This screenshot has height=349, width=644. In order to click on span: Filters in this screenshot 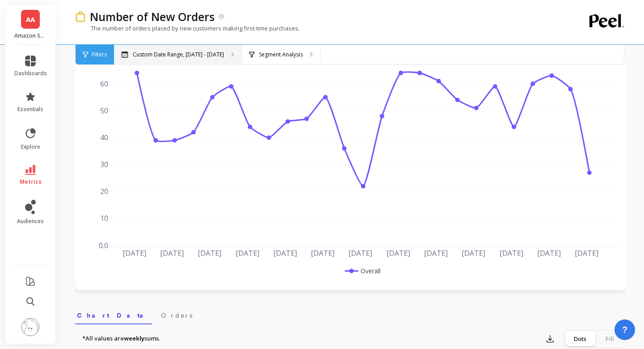, I will do `click(99, 55)`.